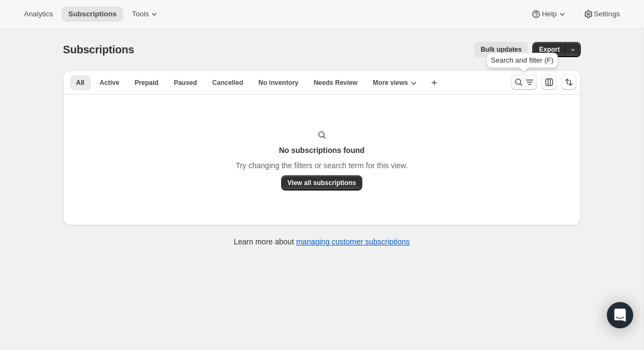 This screenshot has width=644, height=350. What do you see at coordinates (278, 83) in the screenshot?
I see `span: No inventory` at bounding box center [278, 83].